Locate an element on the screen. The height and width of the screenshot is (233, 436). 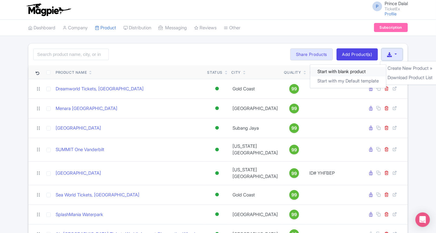
div: Status is located at coordinates (215, 73).